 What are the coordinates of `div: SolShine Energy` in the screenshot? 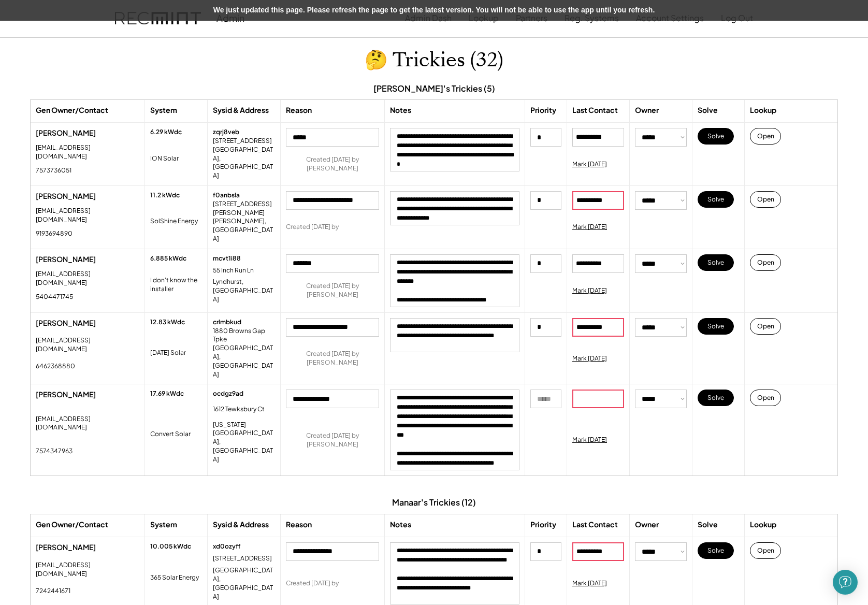 It's located at (174, 221).